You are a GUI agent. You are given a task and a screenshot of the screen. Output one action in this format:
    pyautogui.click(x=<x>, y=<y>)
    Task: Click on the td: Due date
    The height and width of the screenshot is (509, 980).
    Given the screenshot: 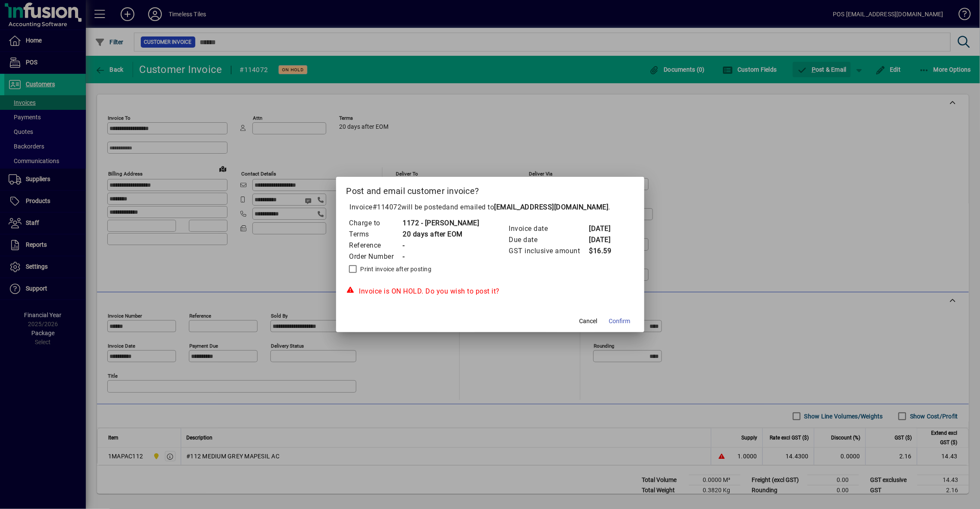 What is the action you would take?
    pyautogui.click(x=548, y=239)
    